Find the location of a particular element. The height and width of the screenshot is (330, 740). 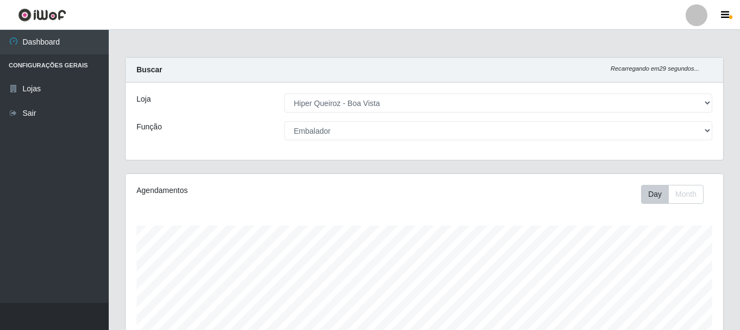

div: Agendamentos is located at coordinates (252, 190).